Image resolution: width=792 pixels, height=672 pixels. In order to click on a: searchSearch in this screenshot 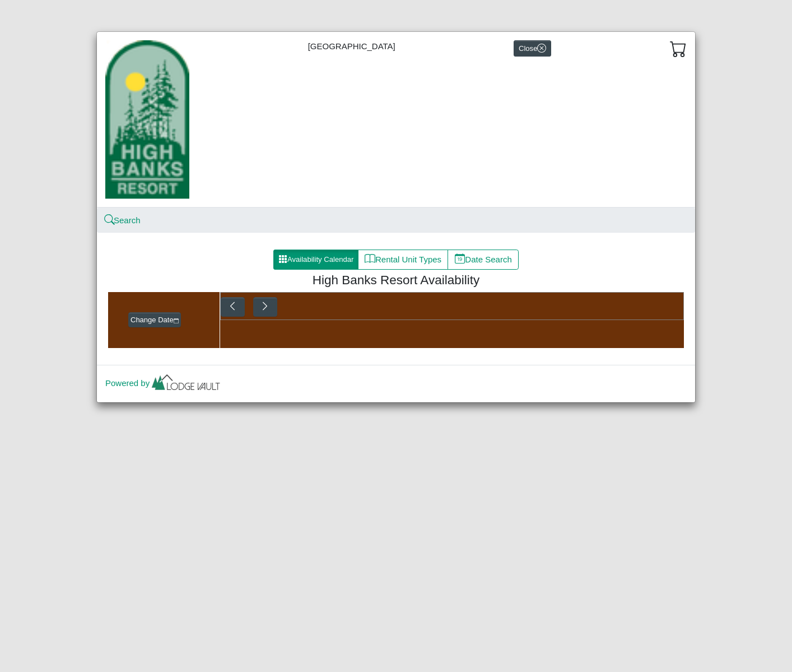, I will do `click(122, 220)`.